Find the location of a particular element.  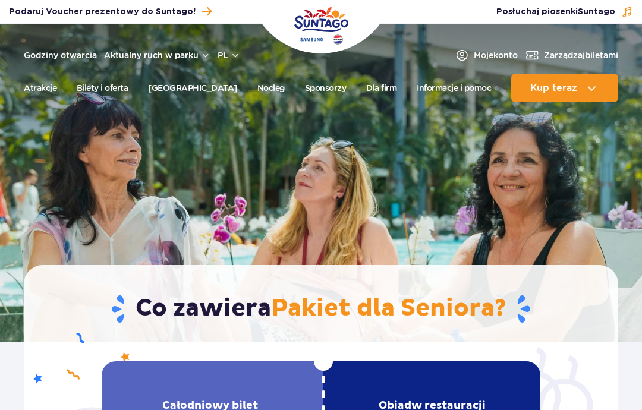

button: pl is located at coordinates (229, 55).